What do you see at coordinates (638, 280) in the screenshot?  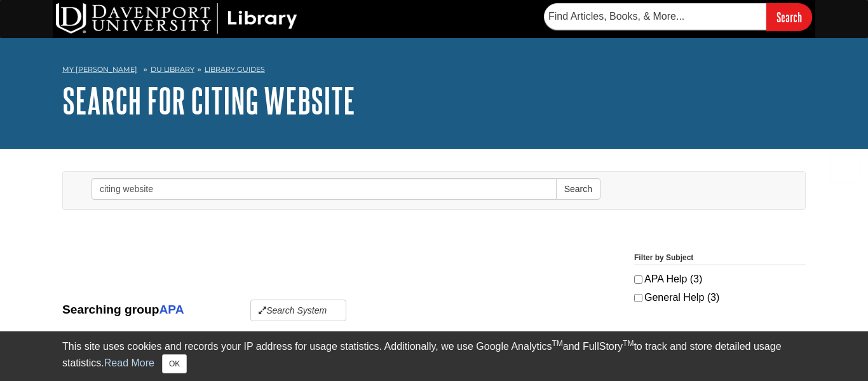 I see `input: APA Help (3)` at bounding box center [638, 280].